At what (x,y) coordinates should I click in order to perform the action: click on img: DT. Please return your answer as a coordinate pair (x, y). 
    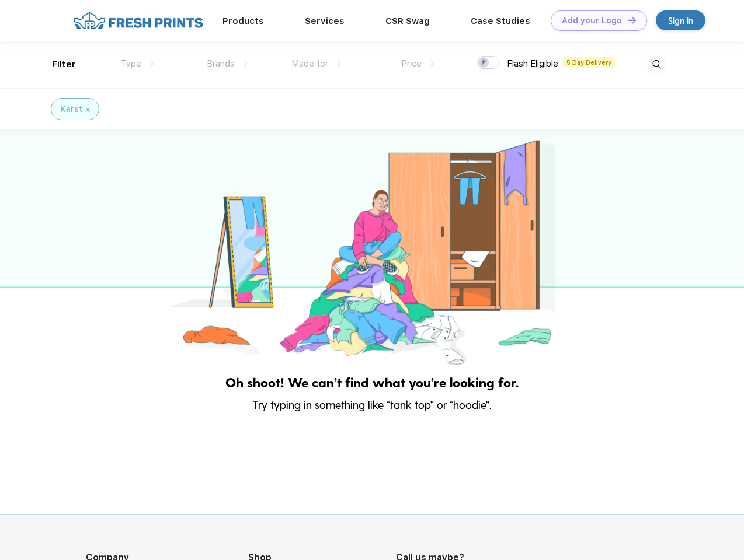
    Looking at the image, I should click on (632, 20).